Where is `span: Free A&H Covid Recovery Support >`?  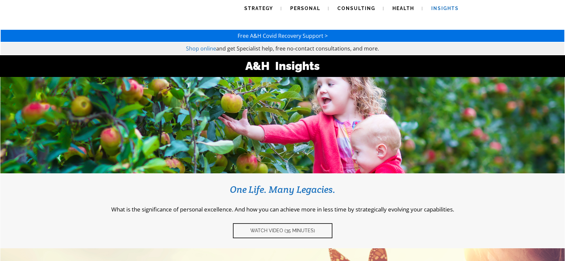 span: Free A&H Covid Recovery Support > is located at coordinates (282, 36).